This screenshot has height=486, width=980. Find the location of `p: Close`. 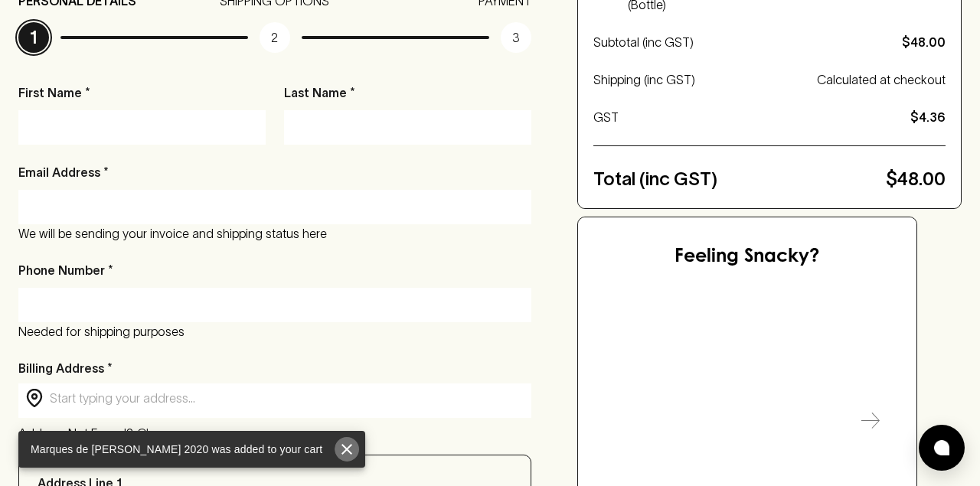

p: Close is located at coordinates (153, 433).